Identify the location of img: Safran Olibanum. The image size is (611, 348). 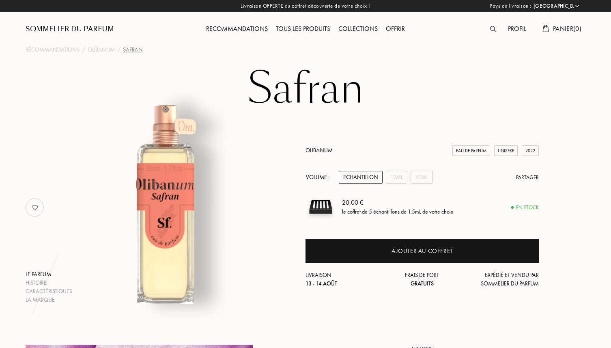
(165, 203).